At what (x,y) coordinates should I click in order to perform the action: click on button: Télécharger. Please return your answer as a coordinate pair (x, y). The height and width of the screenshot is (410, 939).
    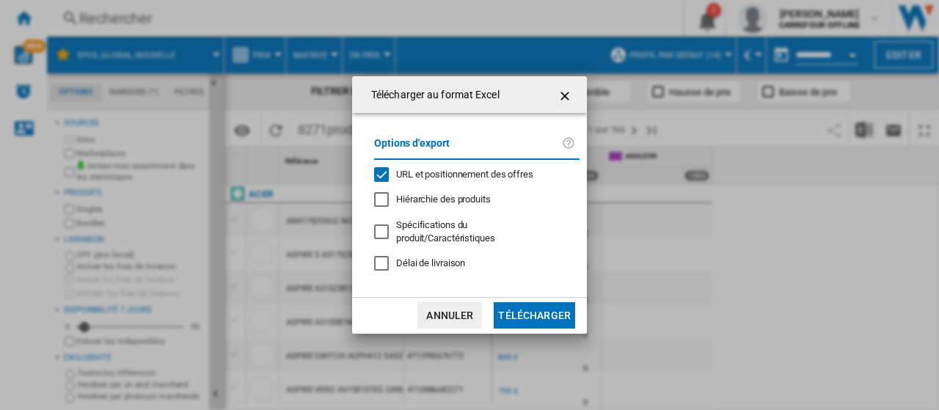
    Looking at the image, I should click on (534, 315).